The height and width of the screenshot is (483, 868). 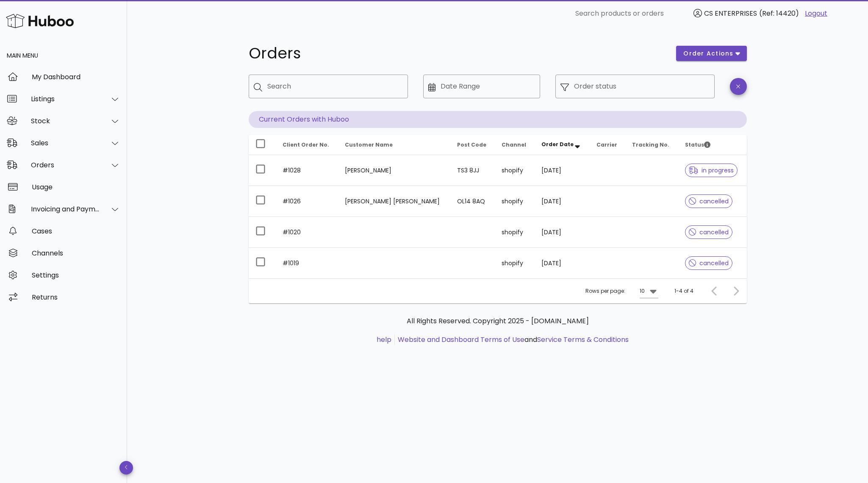 I want to click on td: #1019, so click(x=307, y=263).